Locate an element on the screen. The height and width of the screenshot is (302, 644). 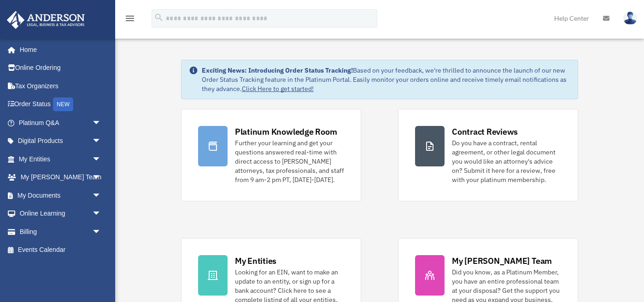
a: Tax Organizers is located at coordinates (61, 86).